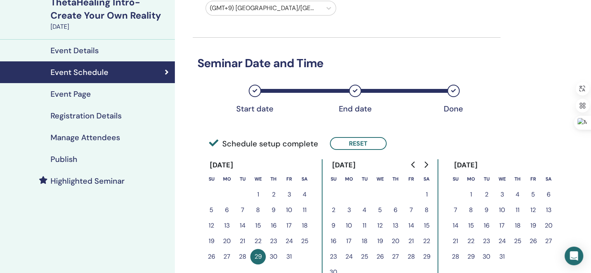 This screenshot has width=591, height=273. Describe the element at coordinates (87, 181) in the screenshot. I see `h4: Highlighted Seminar` at that location.